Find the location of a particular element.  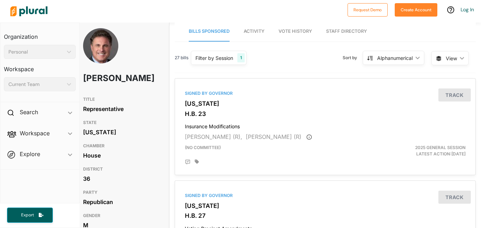

span: Sort by is located at coordinates (353, 58).